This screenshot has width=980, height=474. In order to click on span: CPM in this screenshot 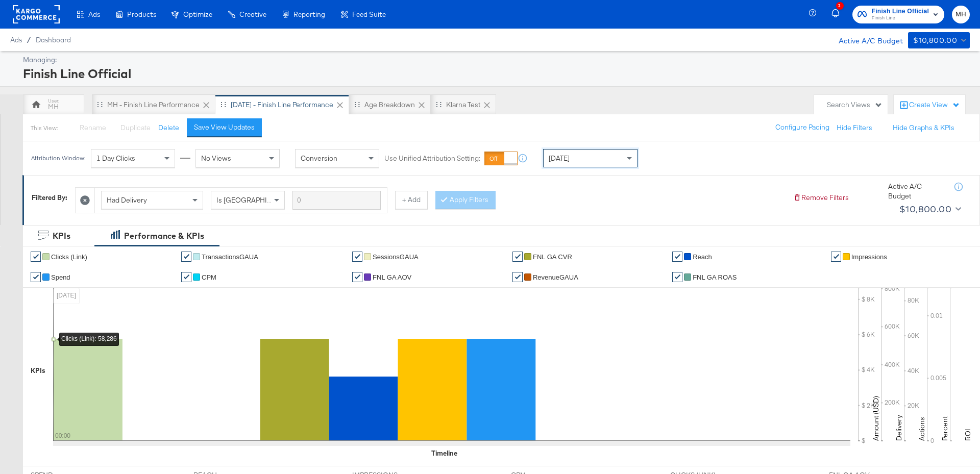, I will do `click(209, 277)`.